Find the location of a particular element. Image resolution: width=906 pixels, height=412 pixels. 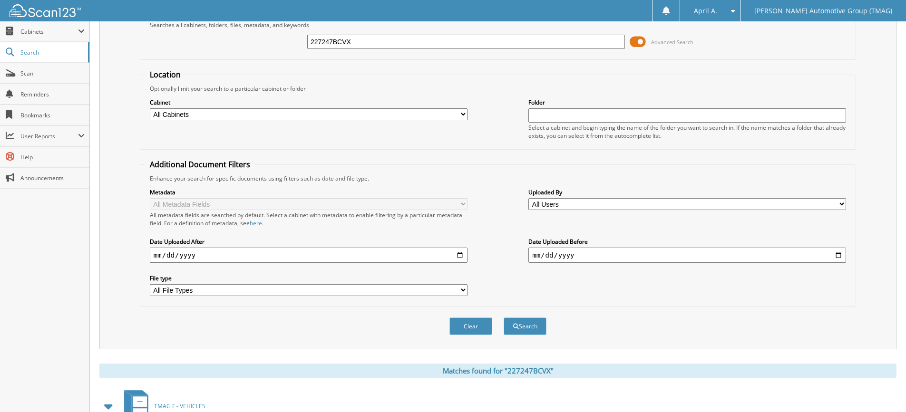

label: File type is located at coordinates (309, 278).